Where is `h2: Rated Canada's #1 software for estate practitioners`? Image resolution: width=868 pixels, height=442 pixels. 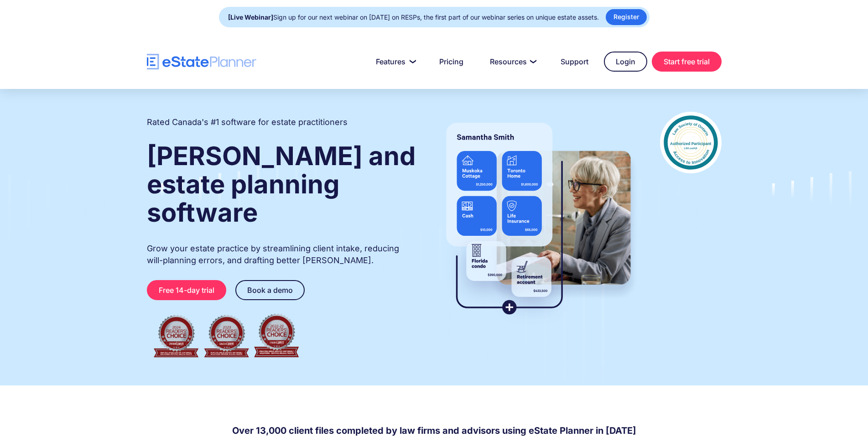
h2: Rated Canada's #1 software for estate practitioners is located at coordinates (247, 123).